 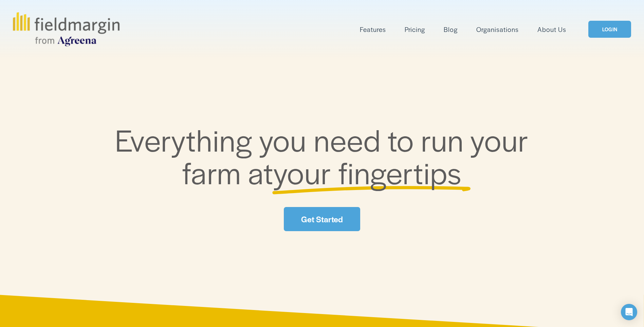 I want to click on span: Features, so click(x=373, y=29).